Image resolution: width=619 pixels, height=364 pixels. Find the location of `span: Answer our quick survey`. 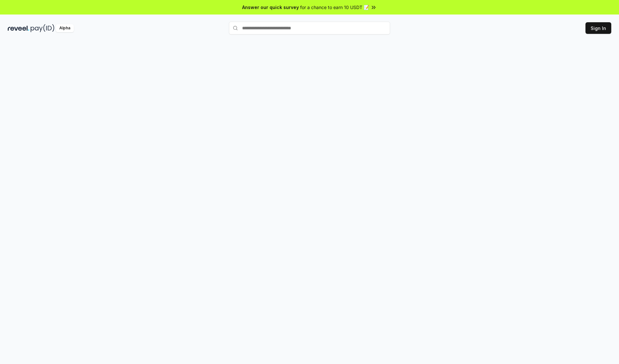

span: Answer our quick survey is located at coordinates (271, 7).